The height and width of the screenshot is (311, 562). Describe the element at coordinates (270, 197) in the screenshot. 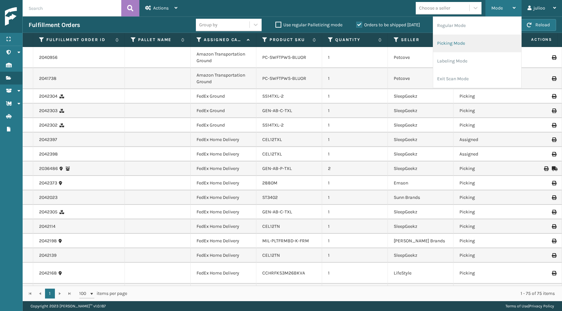

I see `a: ST3402` at that location.